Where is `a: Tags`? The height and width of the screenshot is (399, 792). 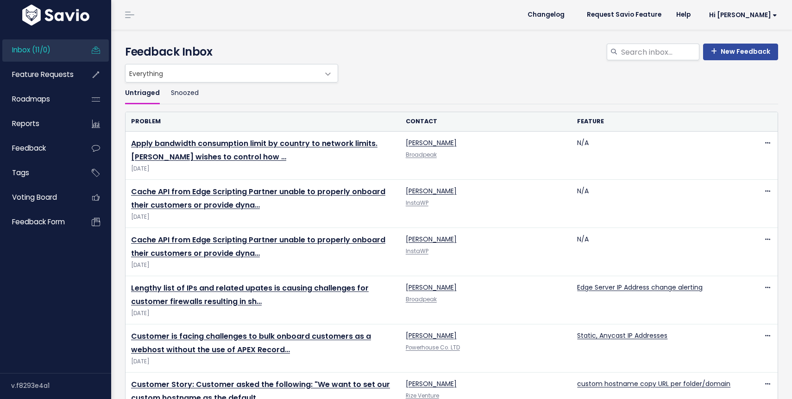
a: Tags is located at coordinates (39, 173).